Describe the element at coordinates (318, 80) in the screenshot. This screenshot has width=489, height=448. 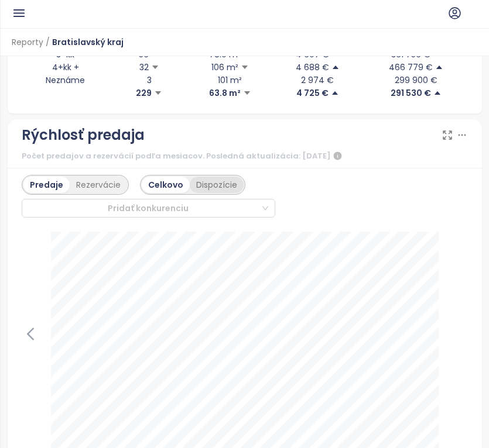
I see `p: 2 974 €` at that location.